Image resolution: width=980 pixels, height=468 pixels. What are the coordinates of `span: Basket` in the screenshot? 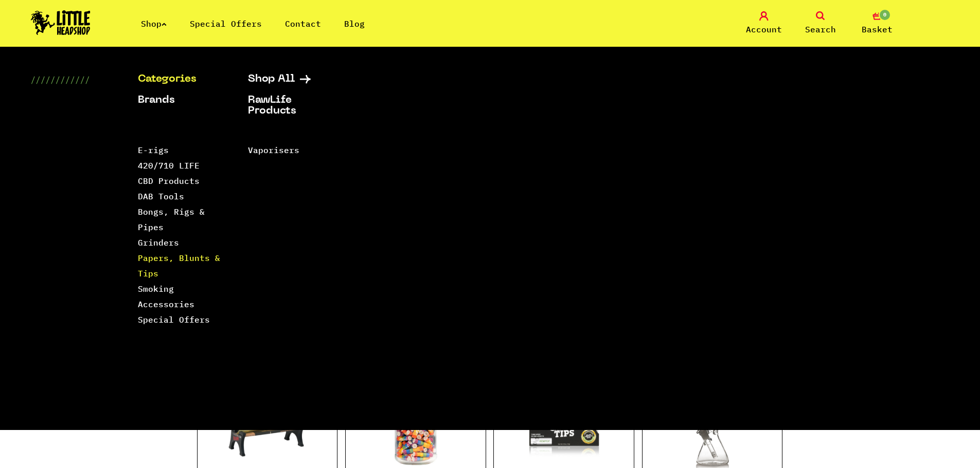 It's located at (877, 29).